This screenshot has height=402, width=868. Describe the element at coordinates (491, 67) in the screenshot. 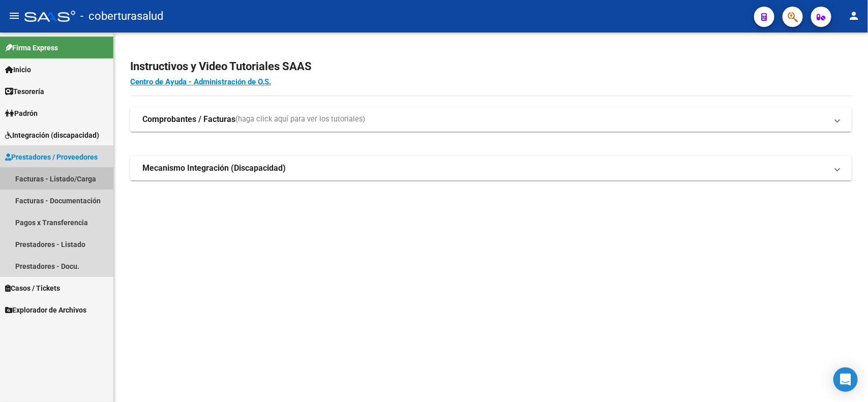

I see `h2: Instructivos y Video Tutoriales SAAS` at that location.